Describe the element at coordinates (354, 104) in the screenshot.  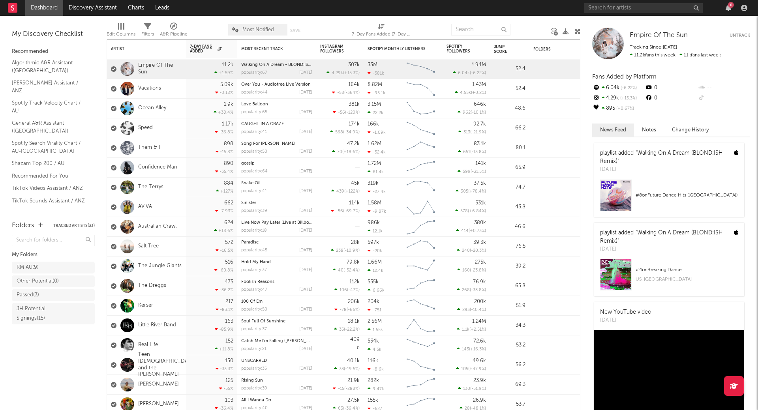
I see `div: 381k` at that location.